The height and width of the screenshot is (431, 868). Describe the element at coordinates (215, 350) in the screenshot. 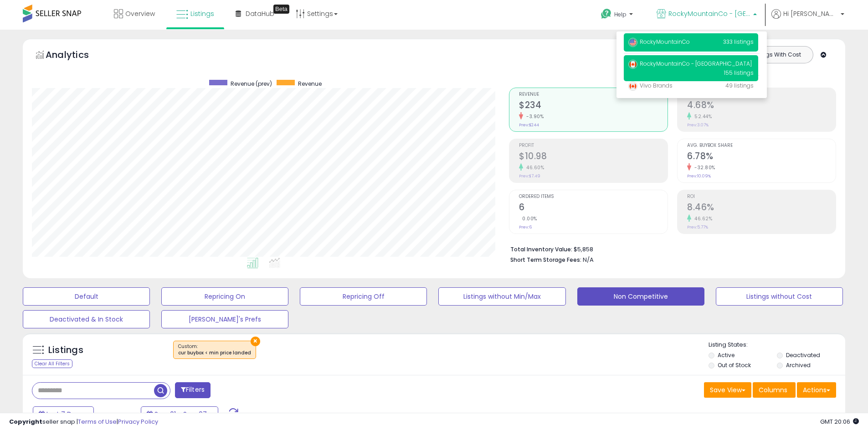

I see `span: Custom:` at that location.